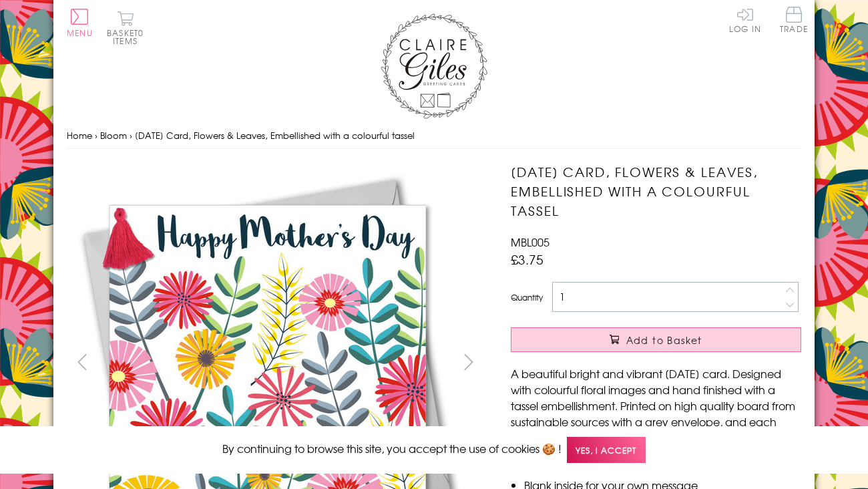  Describe the element at coordinates (794, 20) in the screenshot. I see `a: Trade` at that location.